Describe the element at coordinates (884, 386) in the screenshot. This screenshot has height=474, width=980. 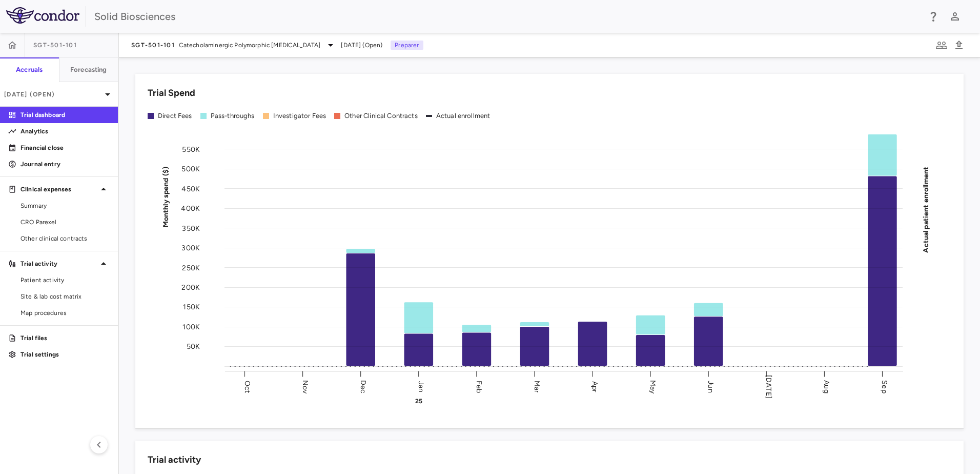
I see `text: Sep` at that location.